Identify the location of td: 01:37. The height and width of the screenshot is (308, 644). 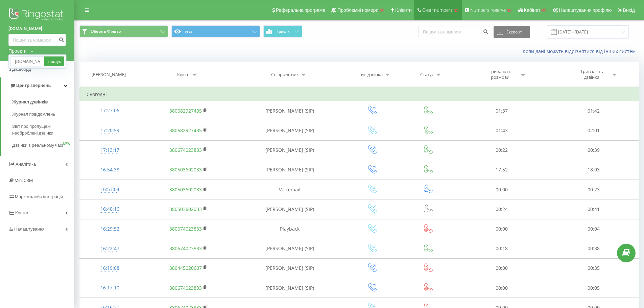
(502, 111).